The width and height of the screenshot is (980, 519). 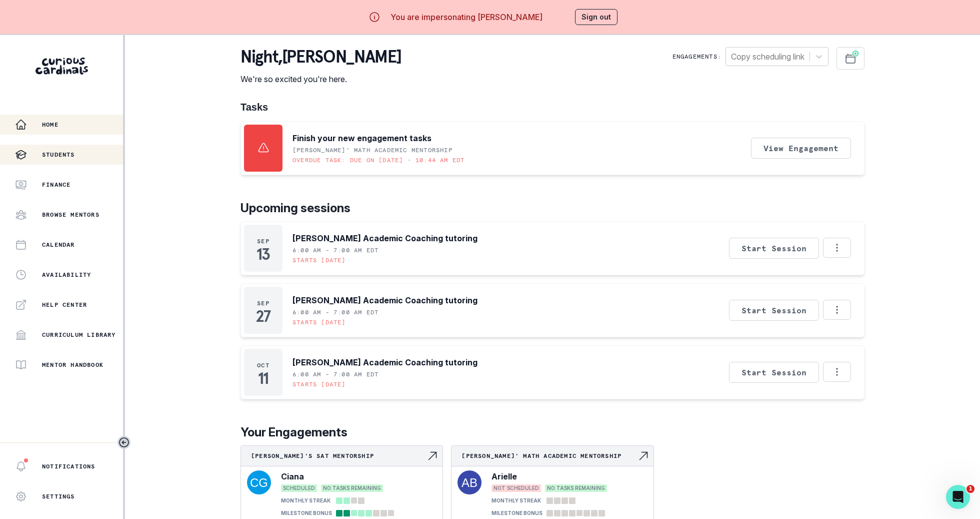 I want to click on span: 1, so click(x=971, y=489).